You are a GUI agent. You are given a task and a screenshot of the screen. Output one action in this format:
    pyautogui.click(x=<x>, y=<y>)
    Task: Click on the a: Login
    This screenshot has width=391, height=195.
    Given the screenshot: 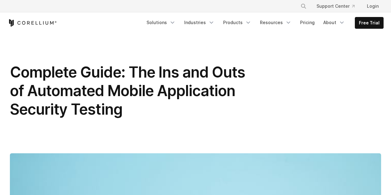 What is the action you would take?
    pyautogui.click(x=373, y=6)
    